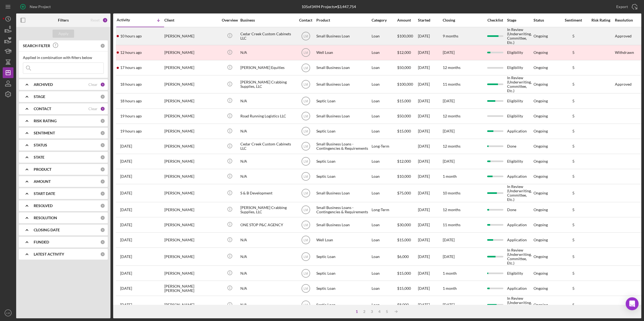 This screenshot has height=321, width=644. Describe the element at coordinates (451, 225) in the screenshot. I see `time: 11 months` at that location.